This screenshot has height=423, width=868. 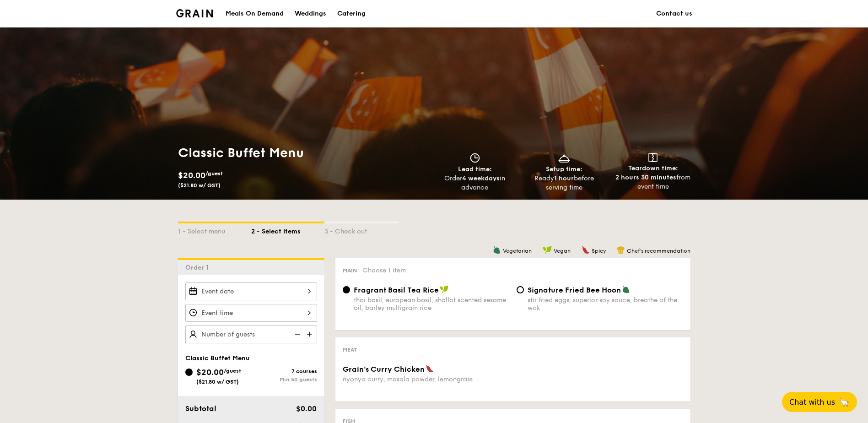 I want to click on span: $0.00, so click(x=306, y=408).